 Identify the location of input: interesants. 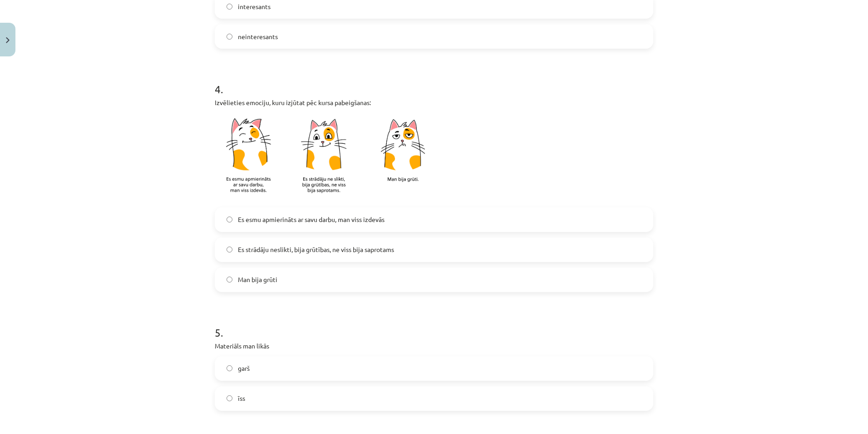
(230, 6).